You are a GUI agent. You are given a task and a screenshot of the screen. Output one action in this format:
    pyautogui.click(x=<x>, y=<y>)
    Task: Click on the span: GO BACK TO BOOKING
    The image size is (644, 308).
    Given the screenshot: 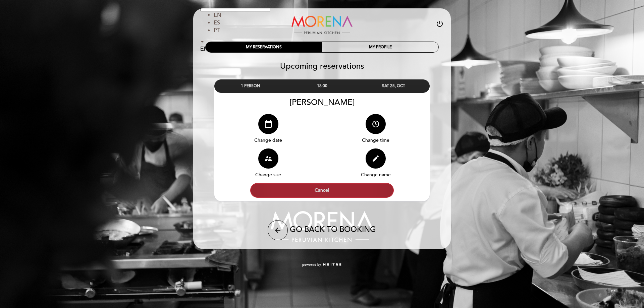 What is the action you would take?
    pyautogui.click(x=333, y=230)
    